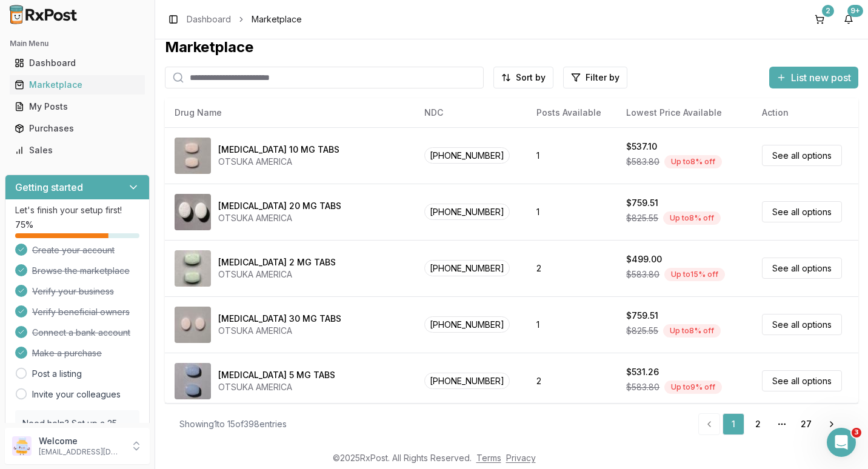  I want to click on div: 9+, so click(855, 11).